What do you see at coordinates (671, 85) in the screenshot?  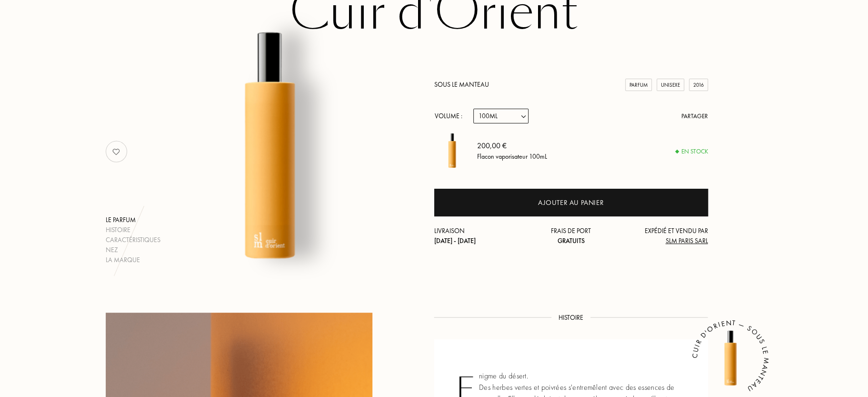 I see `div: Unisexe` at bounding box center [671, 85].